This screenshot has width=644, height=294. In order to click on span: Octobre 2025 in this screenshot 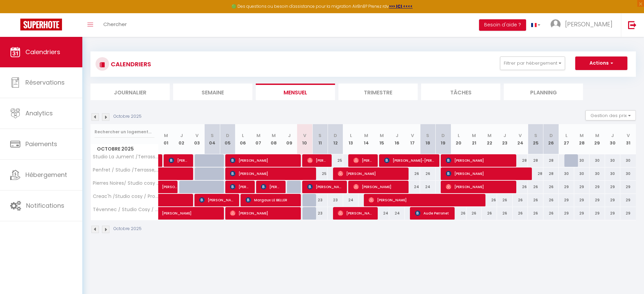, I will do `click(124, 149)`.